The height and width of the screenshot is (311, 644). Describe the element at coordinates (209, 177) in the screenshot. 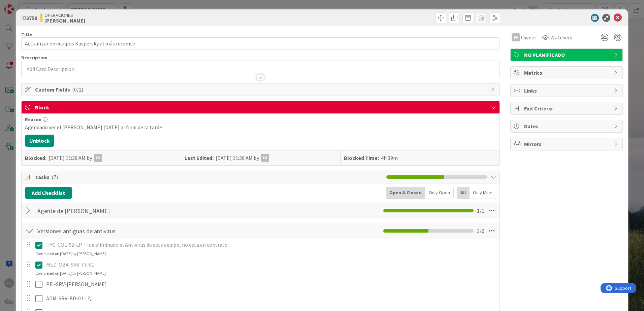

I see `span: Tasks` at that location.